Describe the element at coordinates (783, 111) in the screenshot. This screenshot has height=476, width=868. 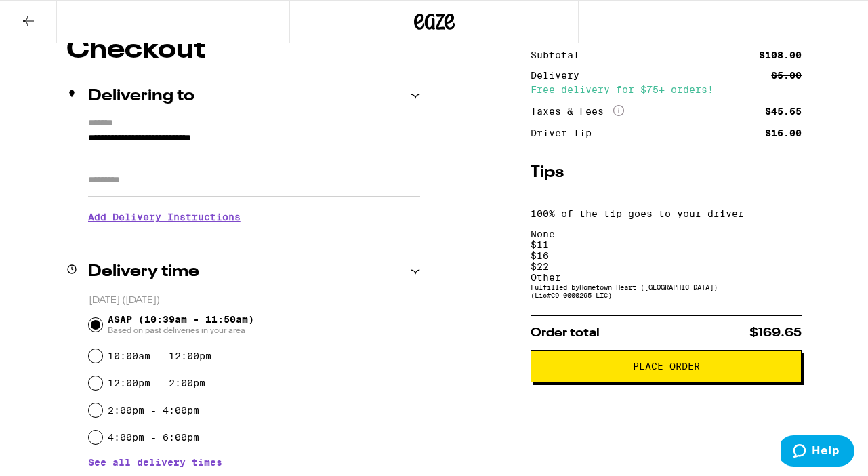
I see `div: $45.65` at that location.